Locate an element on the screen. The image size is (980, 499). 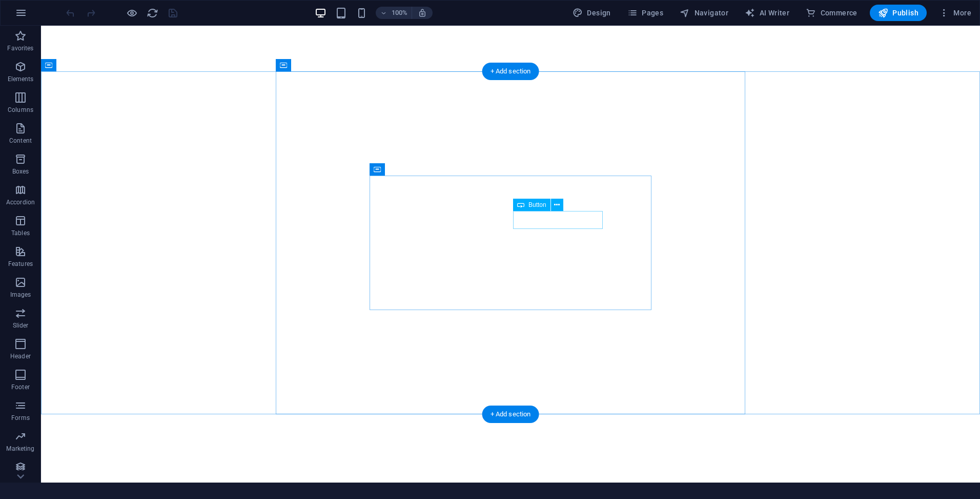
p: Features is located at coordinates (21, 264).